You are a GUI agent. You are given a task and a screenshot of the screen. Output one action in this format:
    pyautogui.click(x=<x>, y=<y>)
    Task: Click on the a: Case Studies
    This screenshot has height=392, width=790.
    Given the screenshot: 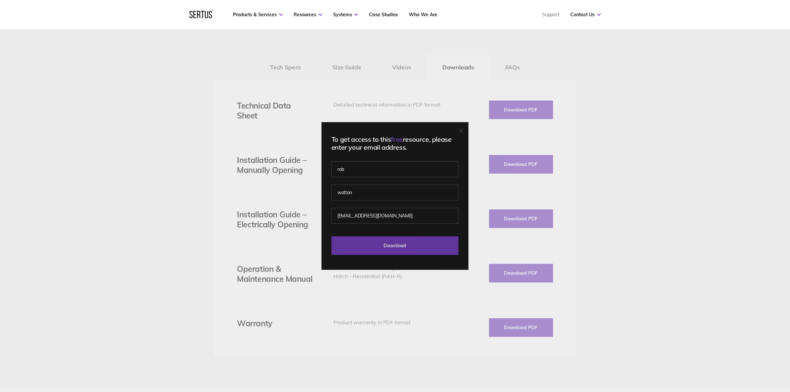 What is the action you would take?
    pyautogui.click(x=384, y=15)
    